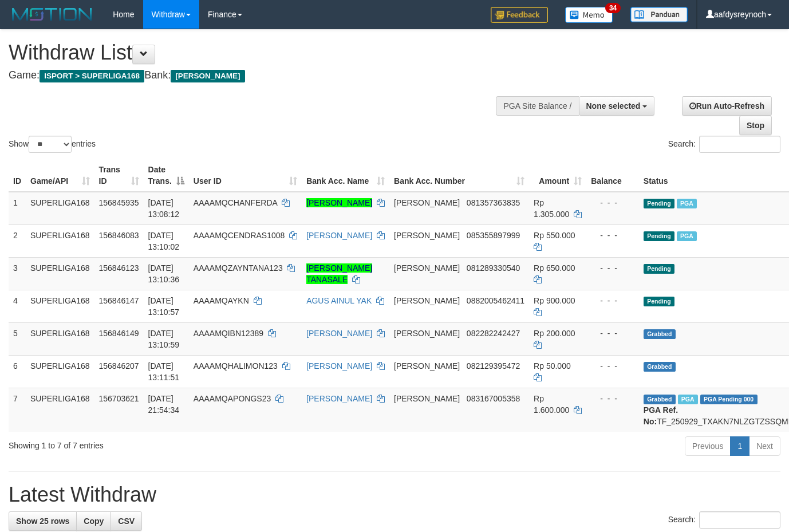 The height and width of the screenshot is (532, 789). What do you see at coordinates (552, 366) in the screenshot?
I see `span: Rp 50.000` at bounding box center [552, 366].